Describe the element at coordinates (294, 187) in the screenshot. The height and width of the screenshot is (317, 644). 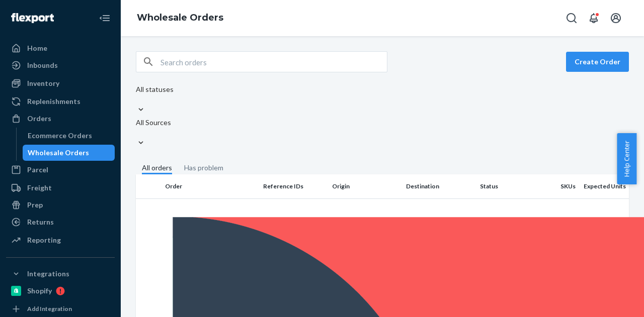
I see `th: Reference IDs` at that location.